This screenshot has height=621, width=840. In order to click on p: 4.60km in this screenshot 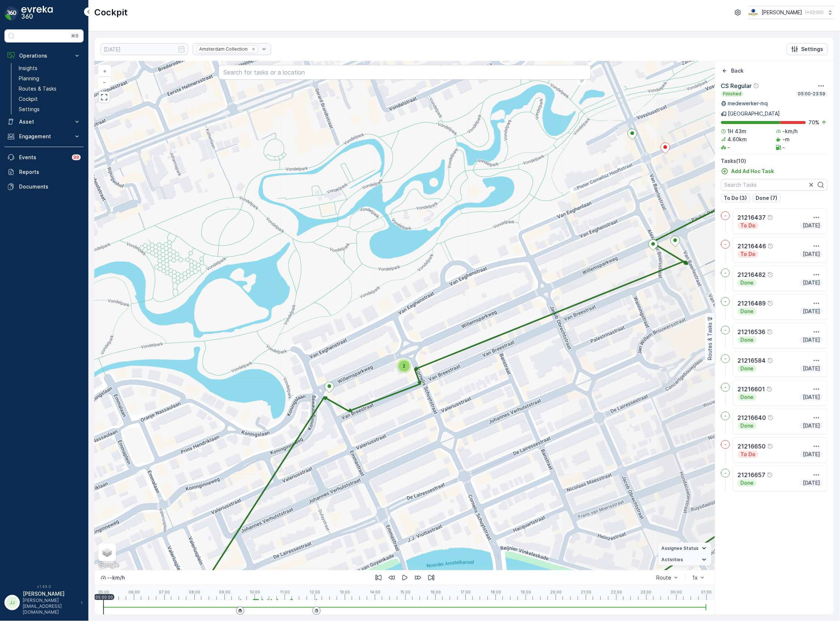, I will do `click(738, 139)`.